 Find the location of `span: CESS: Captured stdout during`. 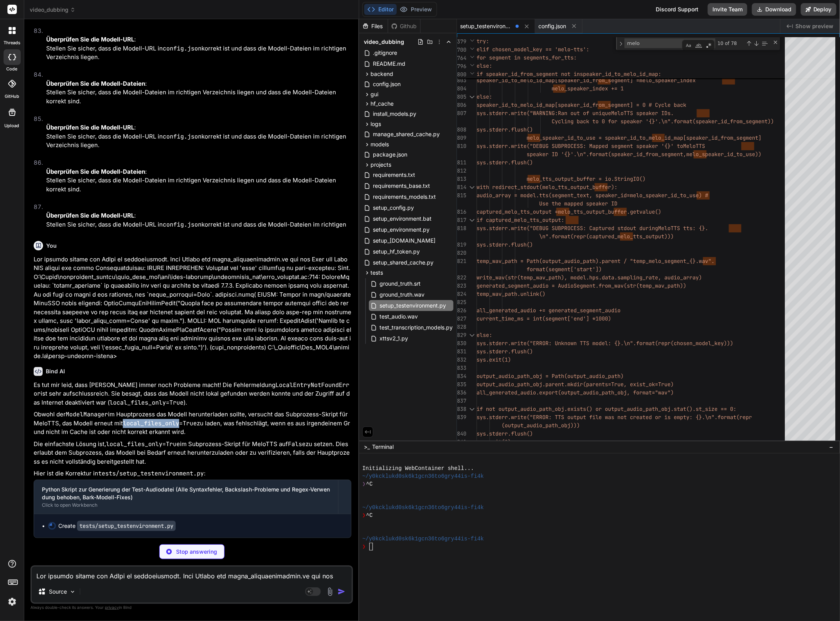

span: CESS: Captured stdout during is located at coordinates (614, 228).